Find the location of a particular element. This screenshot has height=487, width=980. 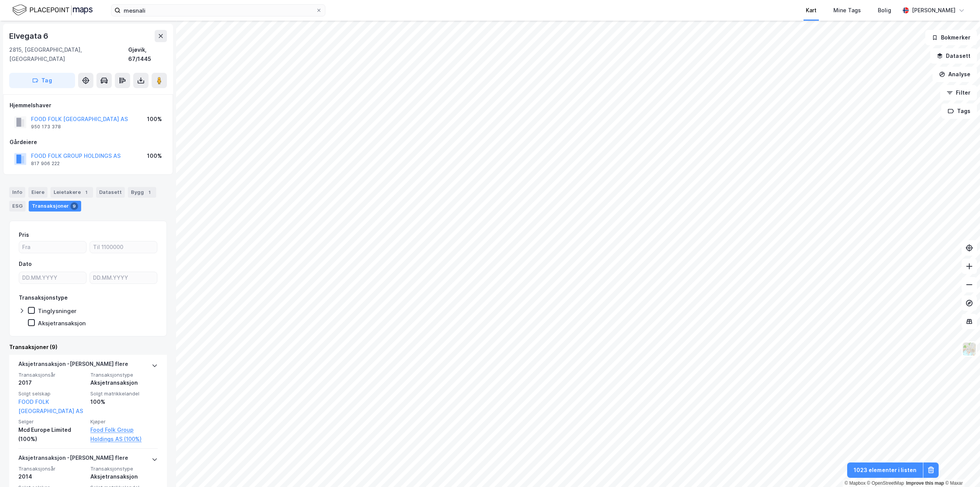

div: Transaksjoner is located at coordinates (55, 206).